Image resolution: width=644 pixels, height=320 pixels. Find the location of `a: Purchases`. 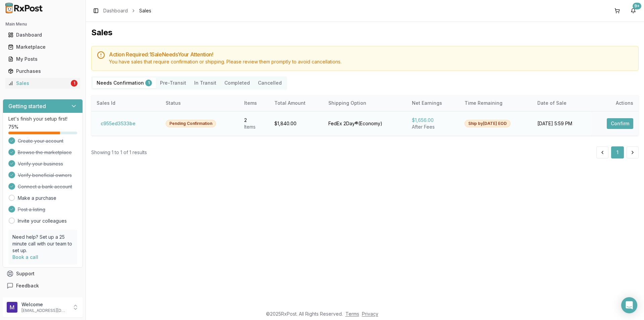

a: Purchases is located at coordinates (42, 71).